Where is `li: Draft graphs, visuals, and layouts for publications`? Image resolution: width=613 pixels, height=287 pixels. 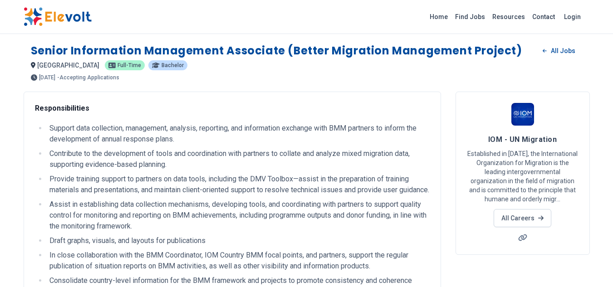
li: Draft graphs, visuals, and layouts for publications is located at coordinates (238, 241).